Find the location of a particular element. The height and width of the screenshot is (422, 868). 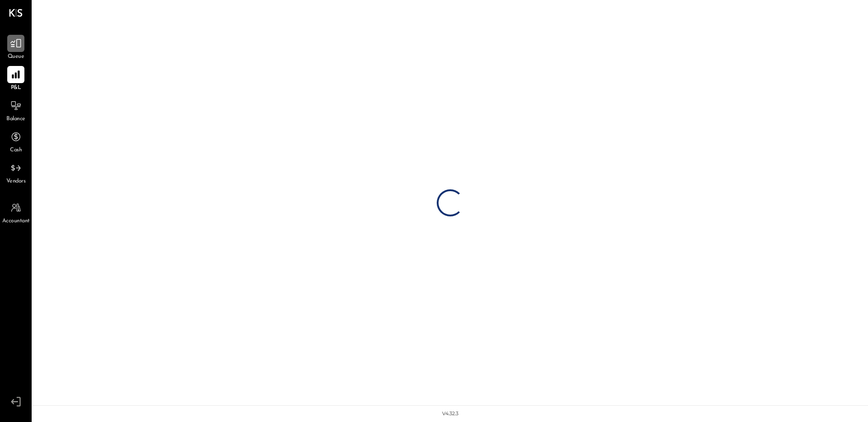

span: P&L is located at coordinates (16, 88).